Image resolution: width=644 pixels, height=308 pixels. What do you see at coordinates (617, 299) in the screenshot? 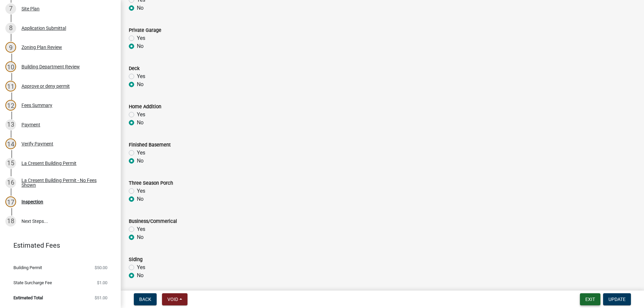
I see `span: Update` at bounding box center [617, 299].